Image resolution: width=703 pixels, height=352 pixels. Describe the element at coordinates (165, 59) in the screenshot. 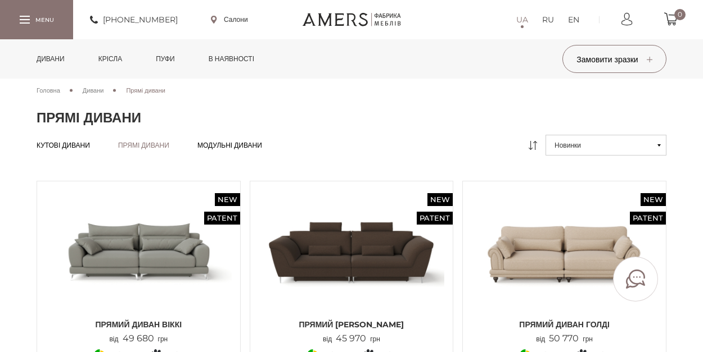

I see `a: Пуфи` at that location.